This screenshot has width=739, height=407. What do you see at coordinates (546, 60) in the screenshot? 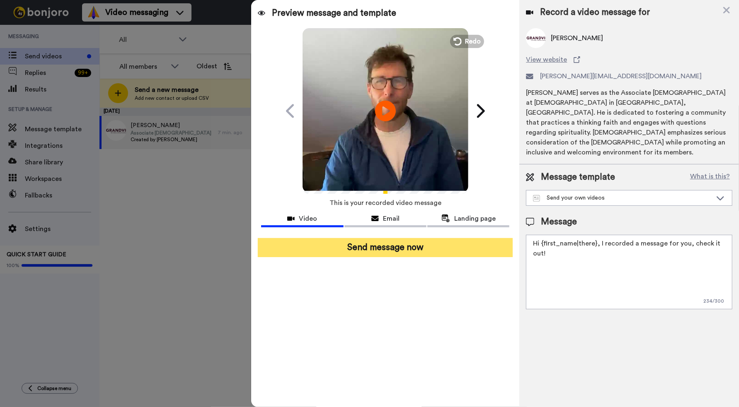
I see `span: View website` at bounding box center [546, 60].